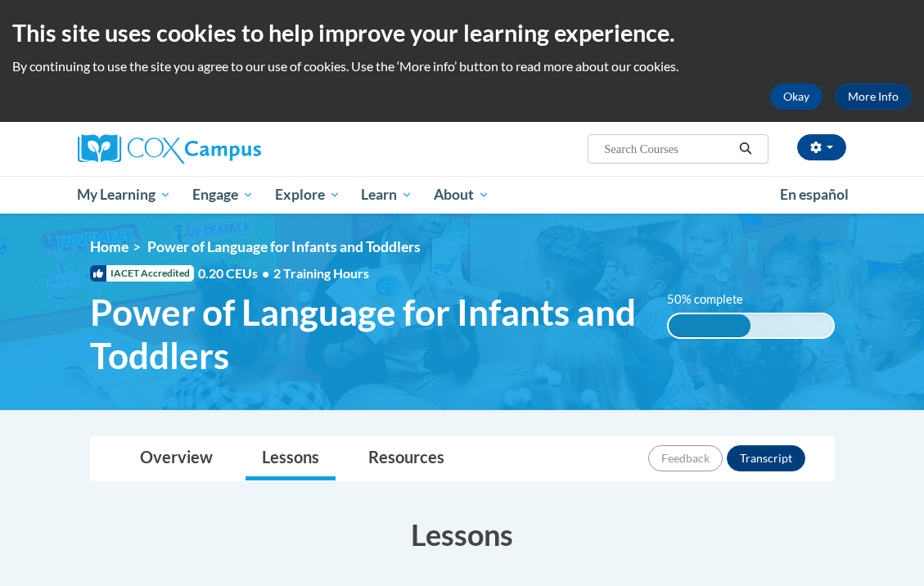  Describe the element at coordinates (746, 149) in the screenshot. I see `button: Search` at that location.